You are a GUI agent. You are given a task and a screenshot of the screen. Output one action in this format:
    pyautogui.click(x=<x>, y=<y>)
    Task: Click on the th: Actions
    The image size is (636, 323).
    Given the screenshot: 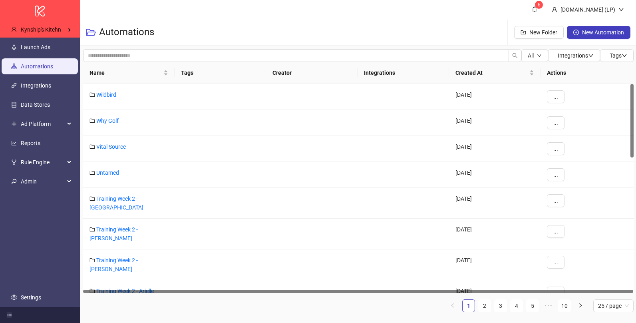 What is the action you would take?
    pyautogui.click(x=587, y=73)
    